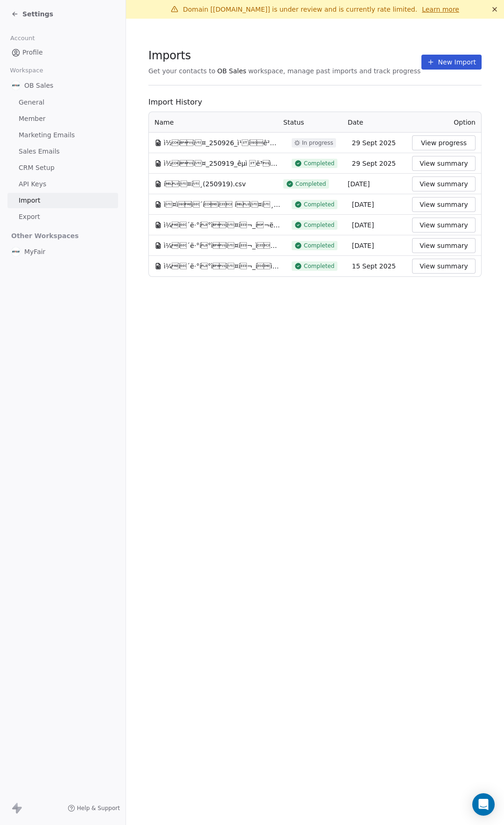  I want to click on span: Option, so click(465, 122).